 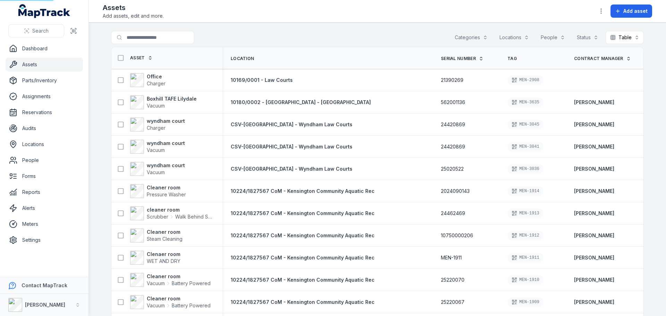 I want to click on span: Contract Manager, so click(x=598, y=59).